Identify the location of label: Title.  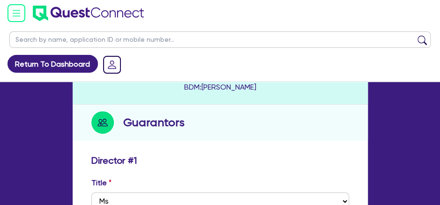
(101, 183).